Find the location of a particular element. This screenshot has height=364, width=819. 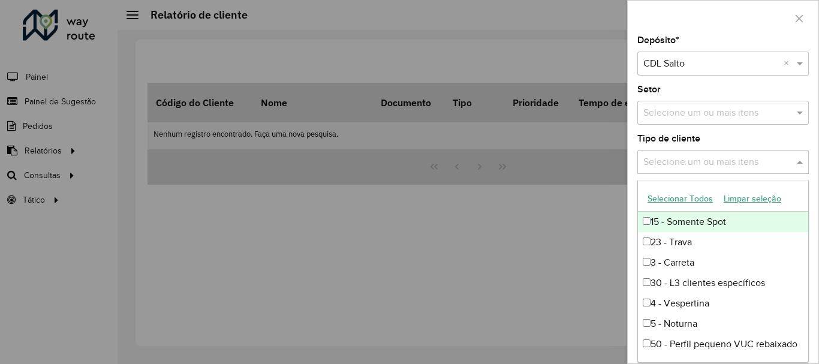

div: 50 - Perfil pequeno VUC rebaixado is located at coordinates (723, 344).